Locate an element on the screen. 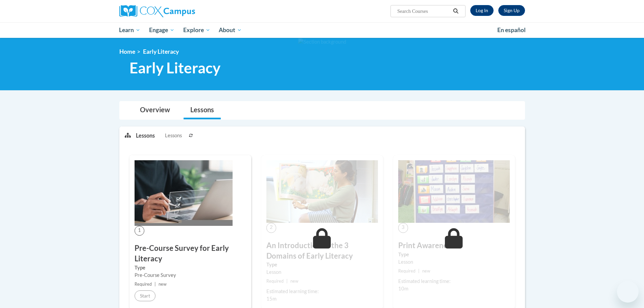  a: Engage is located at coordinates (161, 30).